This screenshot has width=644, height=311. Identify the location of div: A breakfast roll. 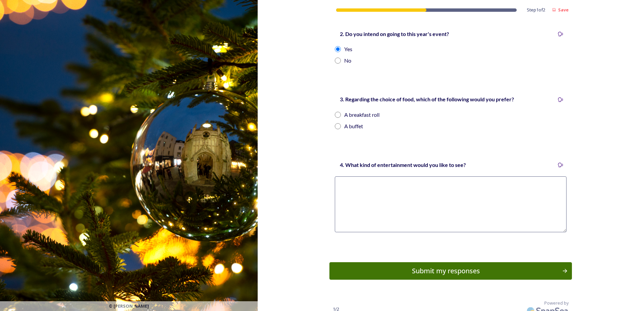
(362, 115).